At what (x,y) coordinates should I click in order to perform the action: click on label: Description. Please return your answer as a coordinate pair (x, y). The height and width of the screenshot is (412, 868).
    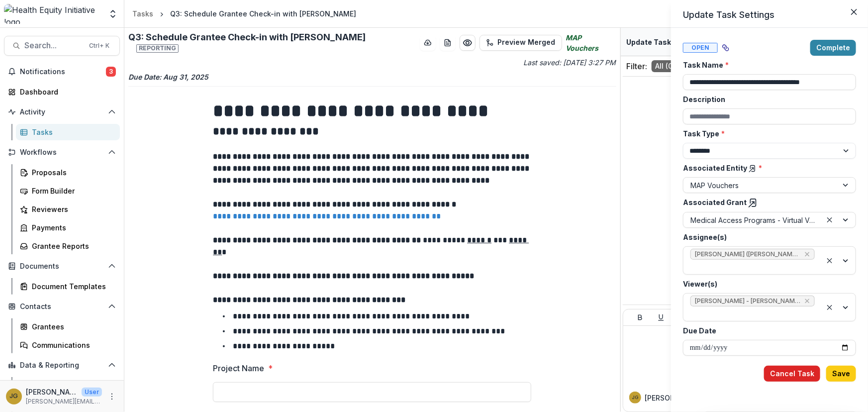
    Looking at the image, I should click on (766, 99).